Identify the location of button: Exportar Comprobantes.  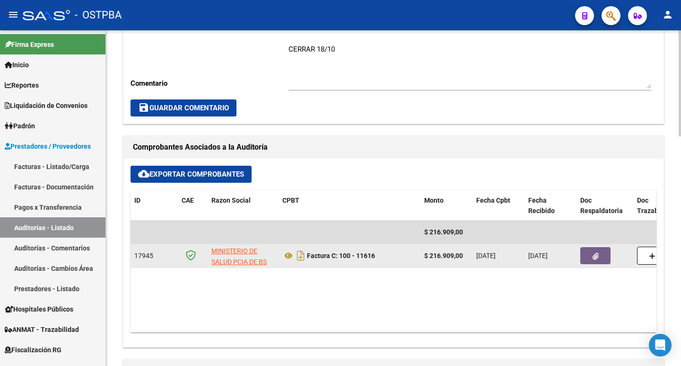
(191, 174).